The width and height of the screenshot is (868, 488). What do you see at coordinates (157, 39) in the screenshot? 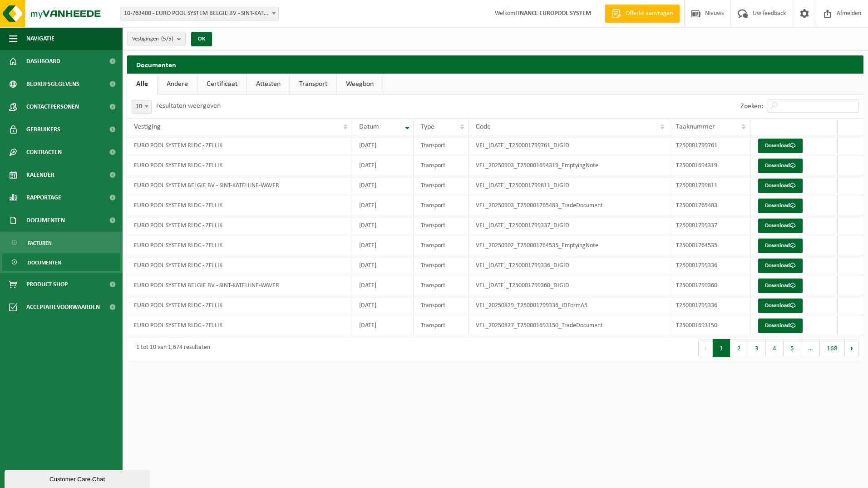
I see `button: Vestigingen(5/5)` at bounding box center [157, 39].